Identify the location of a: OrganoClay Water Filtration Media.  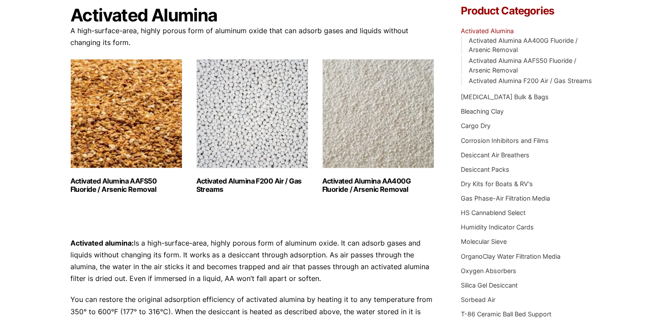
(510, 256).